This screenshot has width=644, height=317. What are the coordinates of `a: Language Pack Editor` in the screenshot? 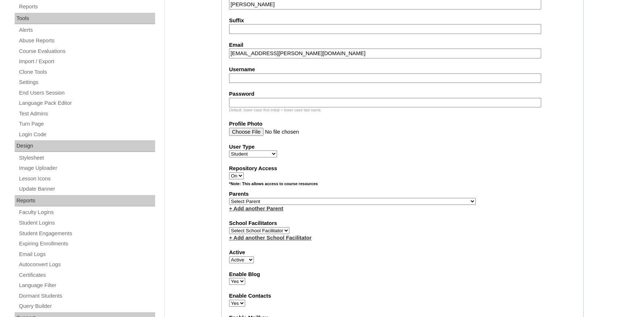 It's located at (86, 103).